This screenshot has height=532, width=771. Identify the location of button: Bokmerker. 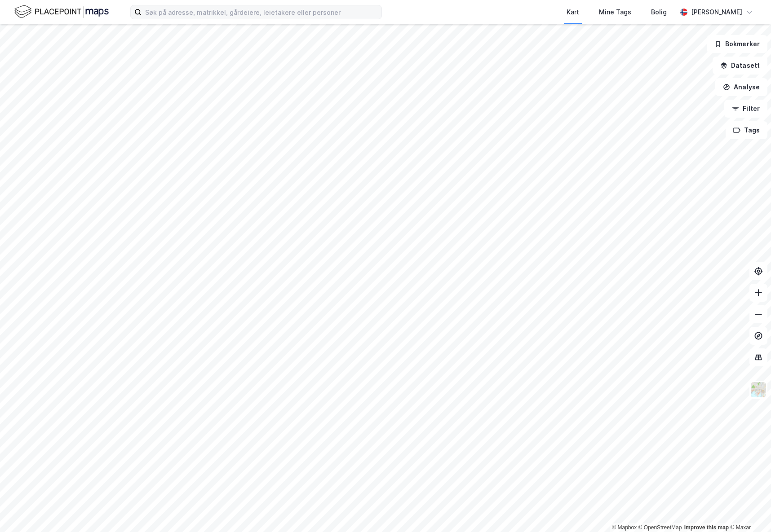
(737, 44).